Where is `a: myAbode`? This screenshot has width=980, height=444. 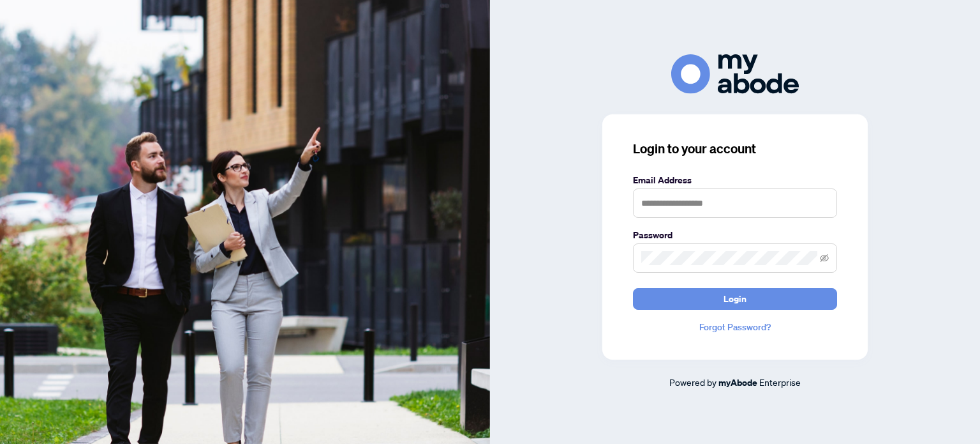 a: myAbode is located at coordinates (738, 383).